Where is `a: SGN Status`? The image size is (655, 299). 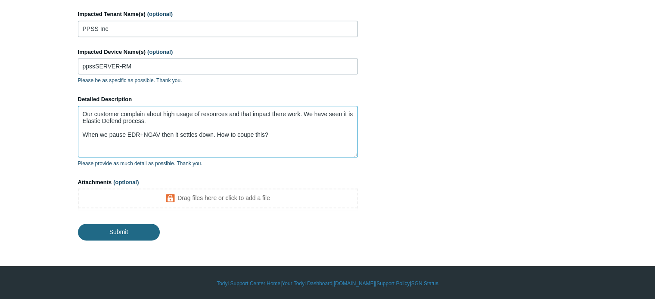 a: SGN Status is located at coordinates (425, 284).